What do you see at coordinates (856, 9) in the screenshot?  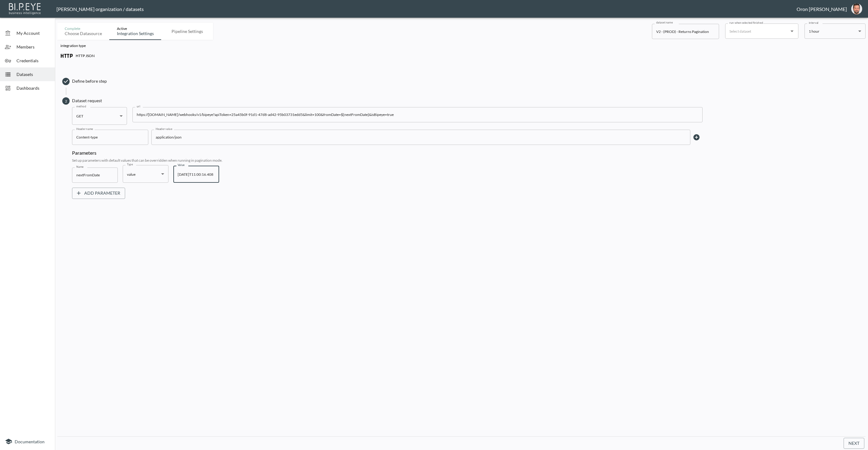 I see `button: oron@bipeye.com` at bounding box center [856, 9].